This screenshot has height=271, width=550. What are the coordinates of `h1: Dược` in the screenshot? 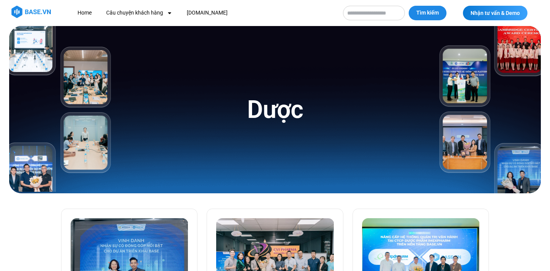 It's located at (275, 109).